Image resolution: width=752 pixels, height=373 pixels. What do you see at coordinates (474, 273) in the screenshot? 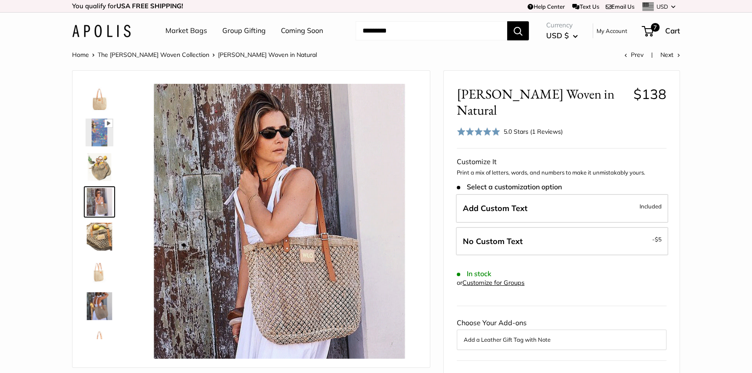
I see `span: In stock` at bounding box center [474, 273].